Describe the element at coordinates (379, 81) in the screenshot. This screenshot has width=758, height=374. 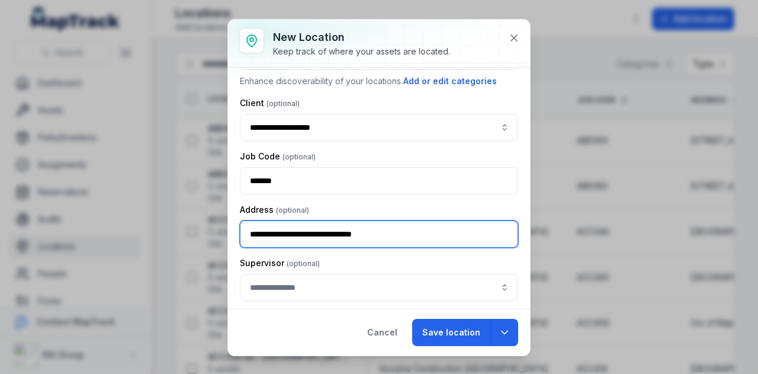
I see `p: Enhance discoverability of your locations.` at that location.